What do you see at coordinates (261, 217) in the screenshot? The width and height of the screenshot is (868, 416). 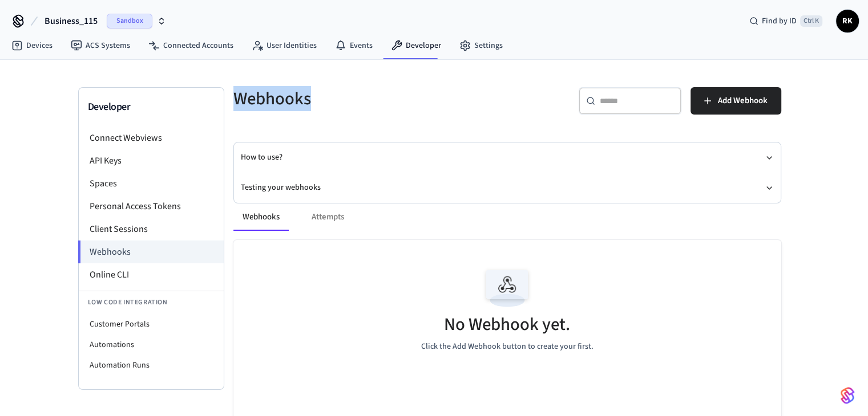 I see `button: Webhooks` at bounding box center [261, 217].